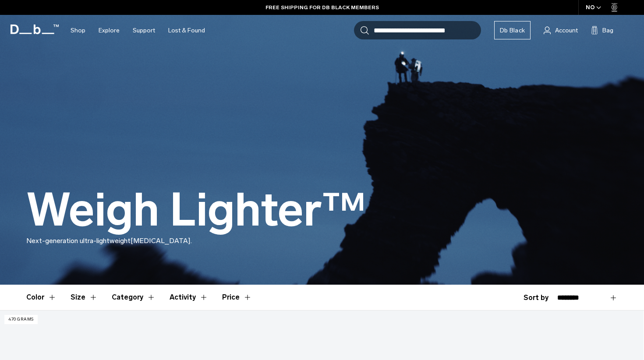 The image size is (644, 360). I want to click on a: Account, so click(561, 30).